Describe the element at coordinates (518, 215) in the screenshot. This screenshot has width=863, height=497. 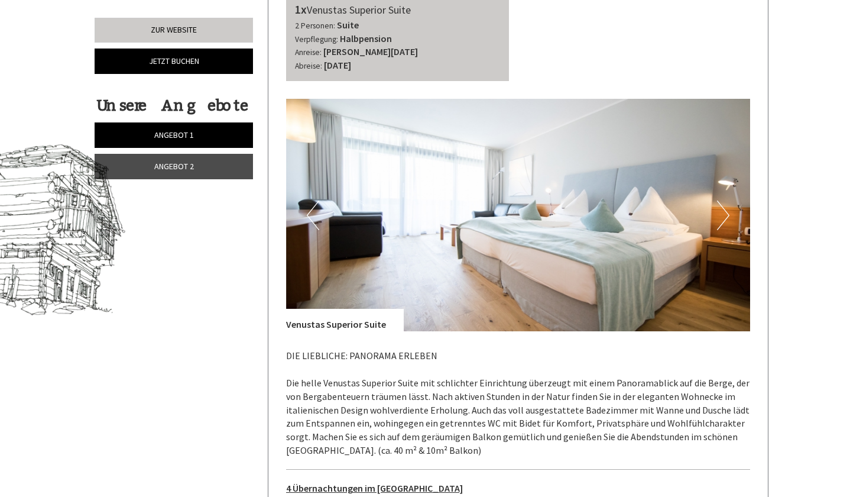
I see `img: image` at that location.